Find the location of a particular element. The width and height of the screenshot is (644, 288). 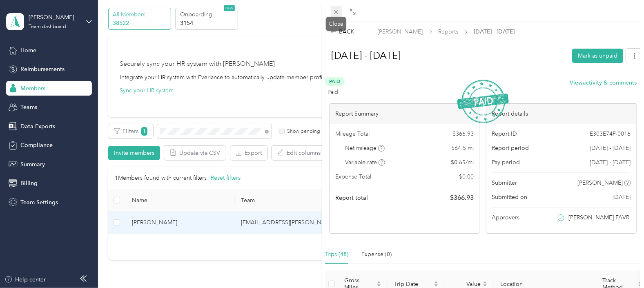

span: Mileage Total is located at coordinates (352, 134).